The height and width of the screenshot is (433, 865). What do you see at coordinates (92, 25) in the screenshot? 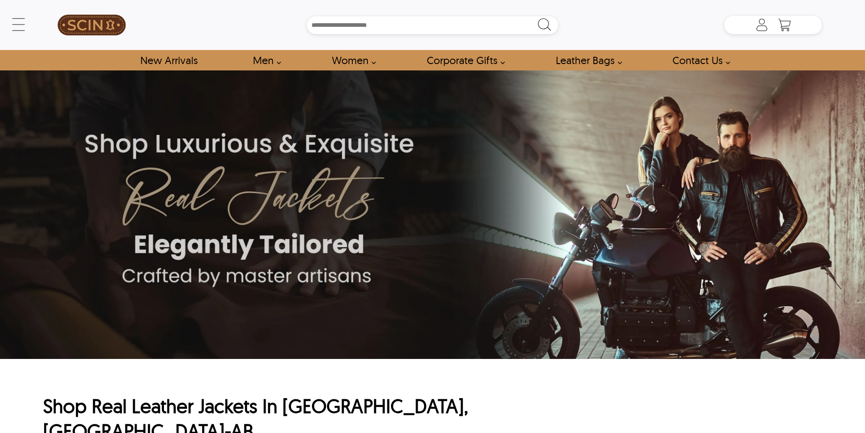
I see `a: SCIN` at bounding box center [92, 25].